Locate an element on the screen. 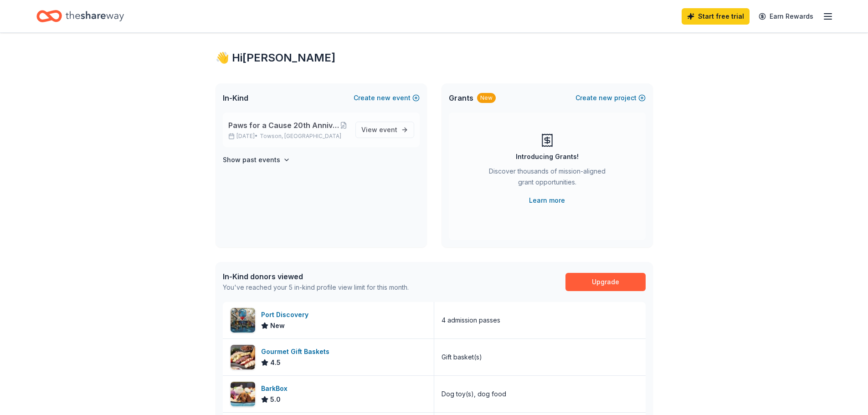  span: event is located at coordinates (388, 129).